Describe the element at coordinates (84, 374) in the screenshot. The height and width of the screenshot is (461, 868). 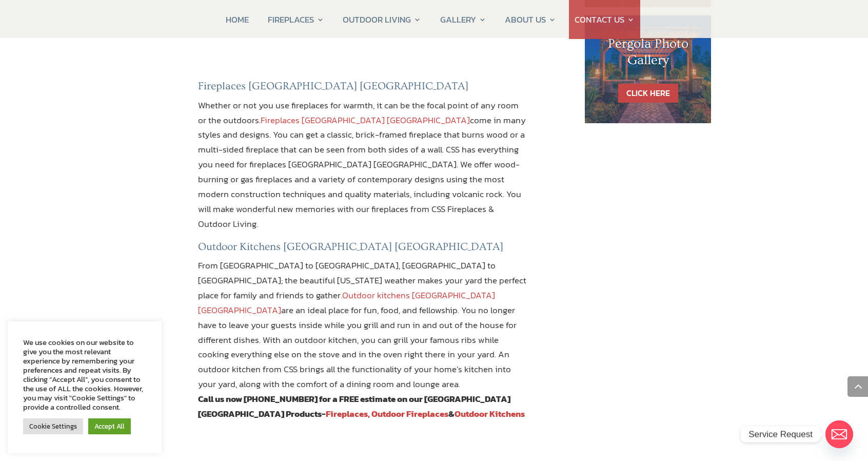
I see `div: We use cookies on our website to give you the most relevant experience by remembering your prefer...` at that location.